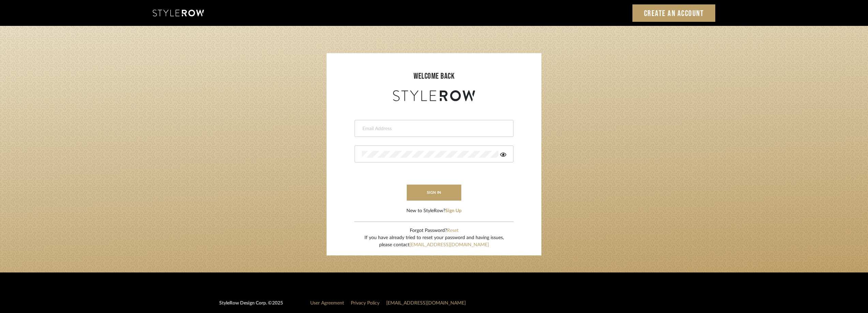 The image size is (868, 313). What do you see at coordinates (453, 231) in the screenshot?
I see `button: Reset` at bounding box center [453, 231].